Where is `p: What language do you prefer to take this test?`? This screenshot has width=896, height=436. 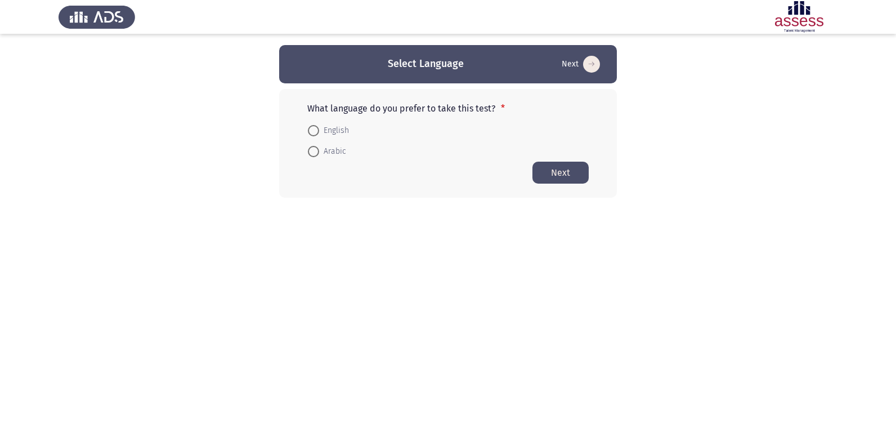
p: What language do you prefer to take this test? is located at coordinates (448, 108).